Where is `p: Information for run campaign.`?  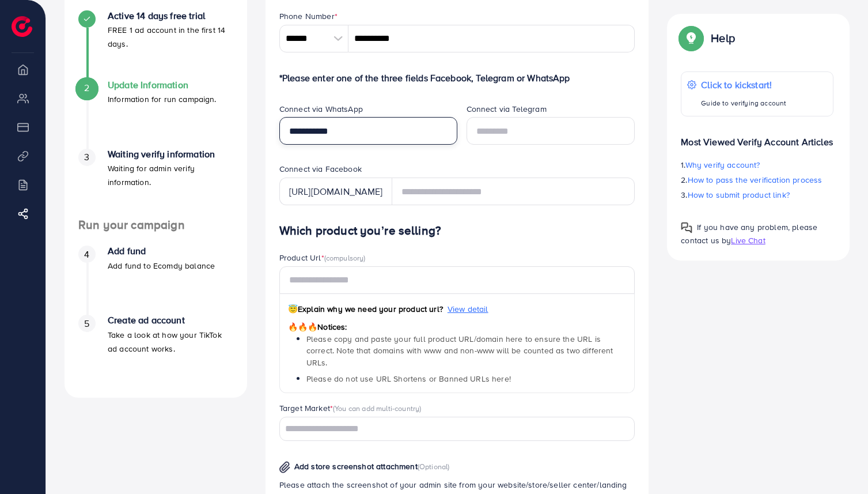 p: Information for run campaign. is located at coordinates (162, 99).